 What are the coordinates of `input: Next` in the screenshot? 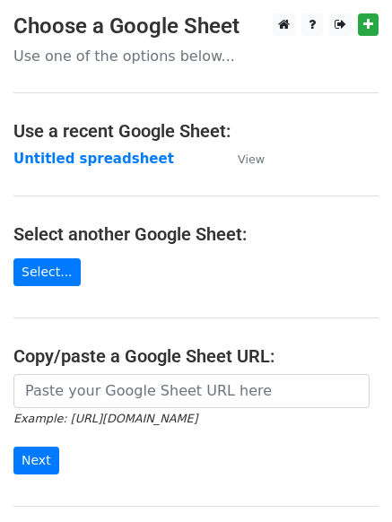 It's located at (36, 460).